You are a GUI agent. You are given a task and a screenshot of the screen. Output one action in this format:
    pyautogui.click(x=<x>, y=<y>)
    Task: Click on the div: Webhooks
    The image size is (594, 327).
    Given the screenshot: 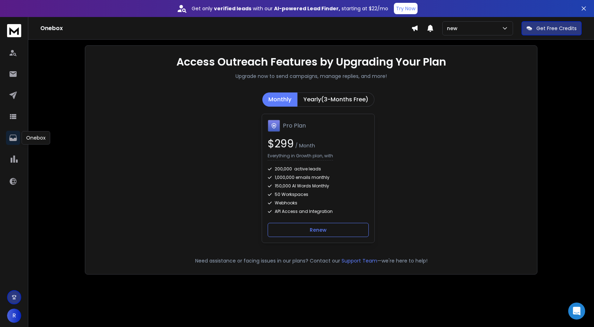 What is the action you would take?
    pyautogui.click(x=318, y=203)
    